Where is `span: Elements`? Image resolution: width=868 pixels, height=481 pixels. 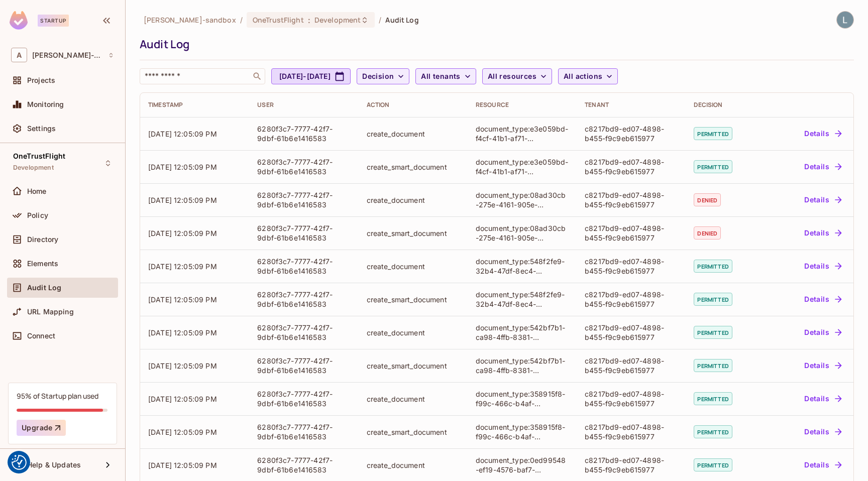 span: Elements is located at coordinates (43, 264).